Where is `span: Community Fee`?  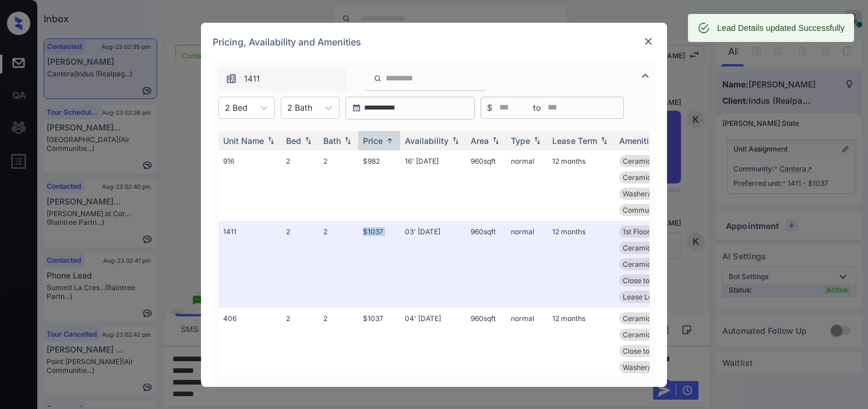 span: Community Fee is located at coordinates (649, 210).